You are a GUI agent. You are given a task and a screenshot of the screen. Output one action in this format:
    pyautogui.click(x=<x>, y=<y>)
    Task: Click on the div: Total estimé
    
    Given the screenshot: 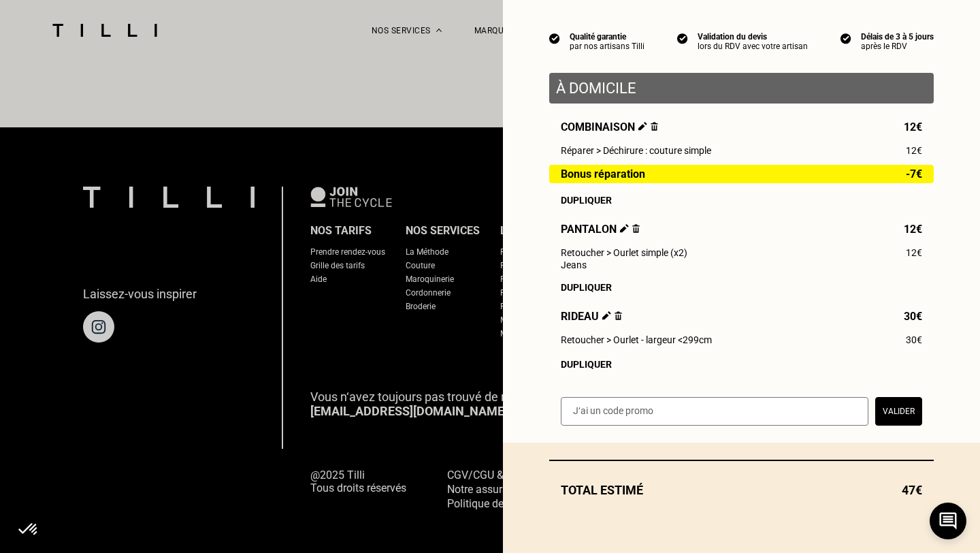 What is the action you would take?
    pyautogui.click(x=742, y=490)
    